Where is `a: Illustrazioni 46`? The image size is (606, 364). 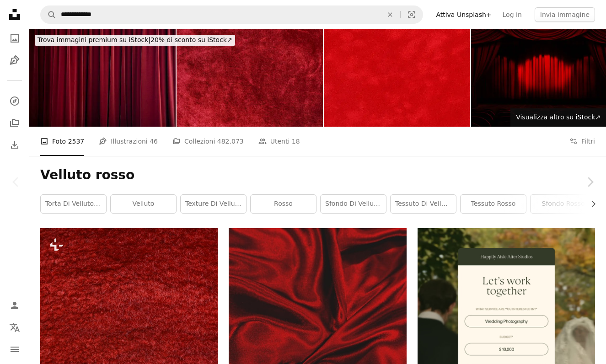 a: Illustrazioni 46 is located at coordinates (128, 141).